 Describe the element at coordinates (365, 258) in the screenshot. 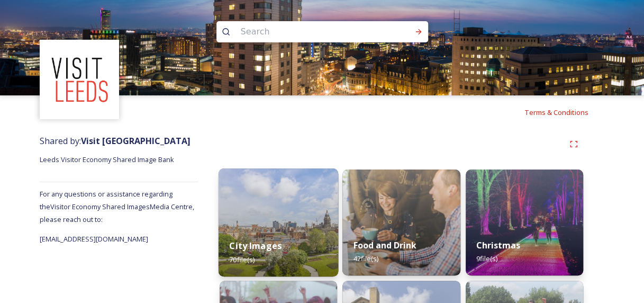

I see `span: 42 file(s)` at that location.